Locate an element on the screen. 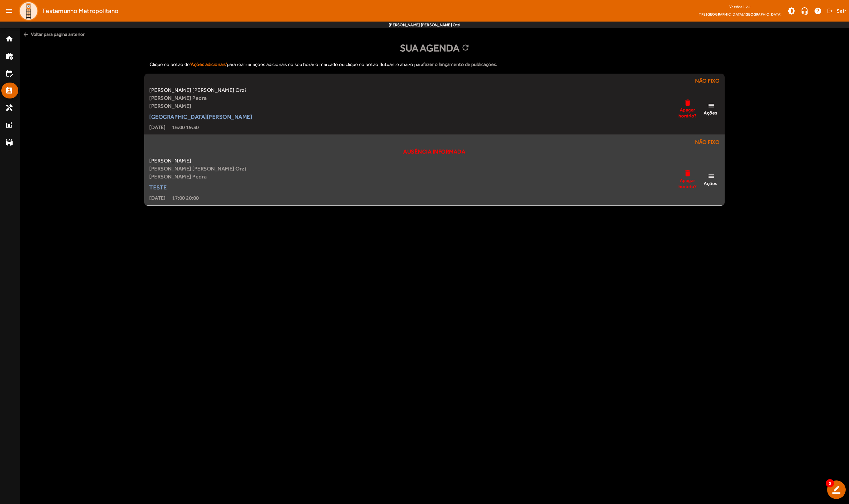  mat-icon: menu is located at coordinates (10, 11).